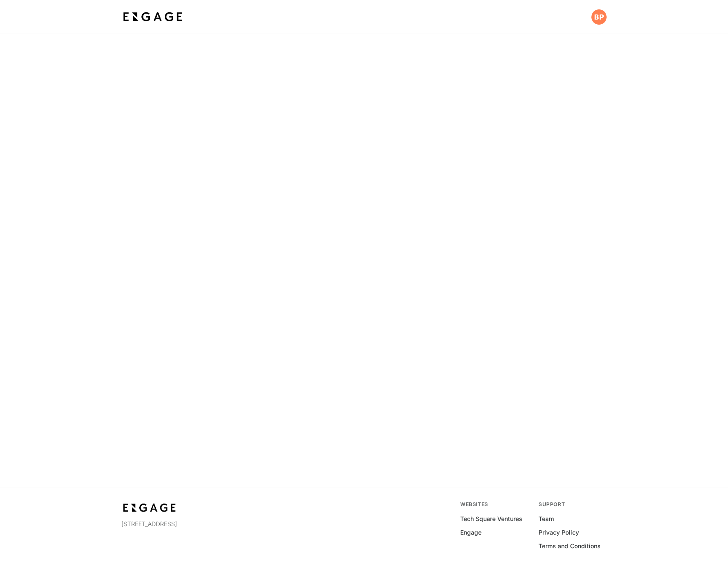  Describe the element at coordinates (573, 504) in the screenshot. I see `div: Support` at that location.